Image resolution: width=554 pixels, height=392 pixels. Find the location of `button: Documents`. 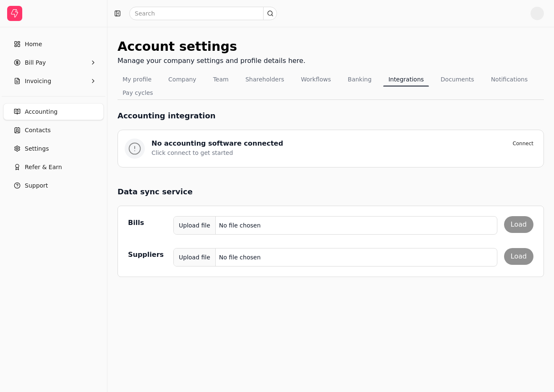

button: Documents is located at coordinates (458, 79).